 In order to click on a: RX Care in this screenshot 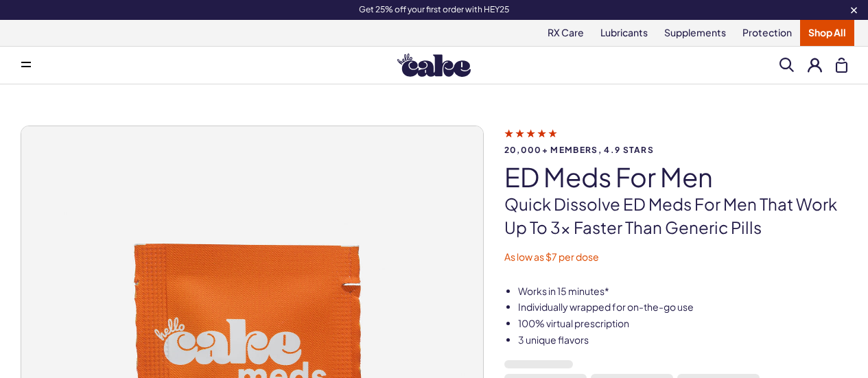, I will do `click(566, 33)`.